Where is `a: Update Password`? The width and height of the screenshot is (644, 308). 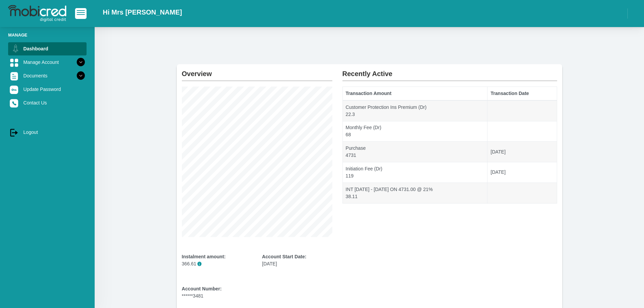
a: Update Password is located at coordinates (48, 89).